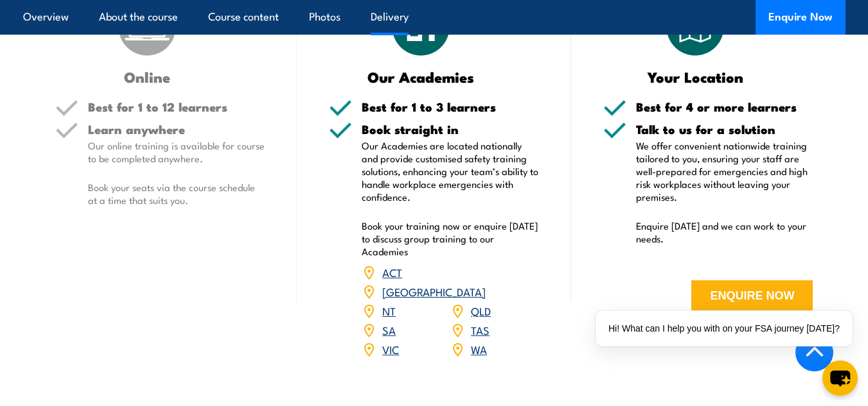 Image resolution: width=868 pixels, height=406 pixels. What do you see at coordinates (389, 330) in the screenshot?
I see `a: SA` at bounding box center [389, 330].